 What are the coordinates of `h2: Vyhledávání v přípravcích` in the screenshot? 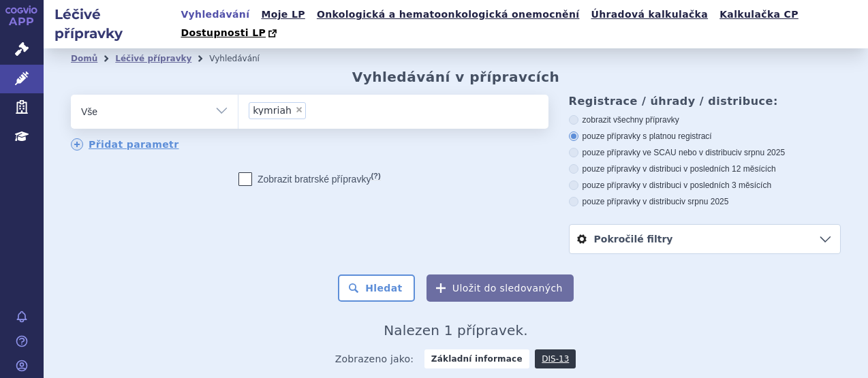 It's located at (455, 77).